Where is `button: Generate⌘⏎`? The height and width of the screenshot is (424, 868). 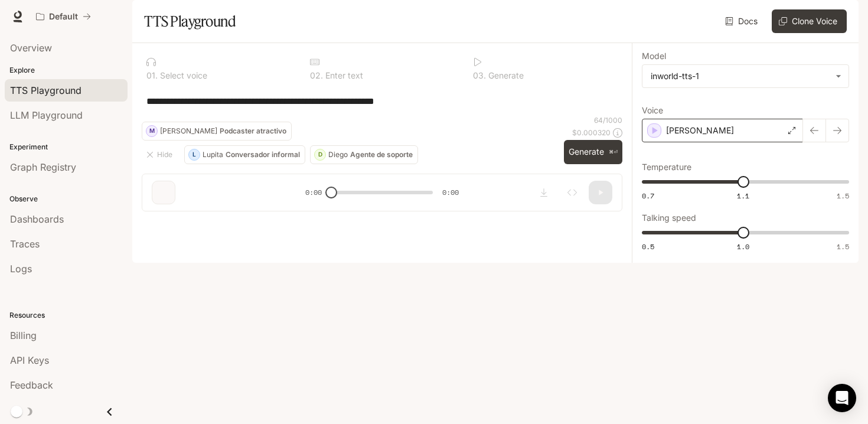 button: Generate⌘⏎ is located at coordinates (593, 152).